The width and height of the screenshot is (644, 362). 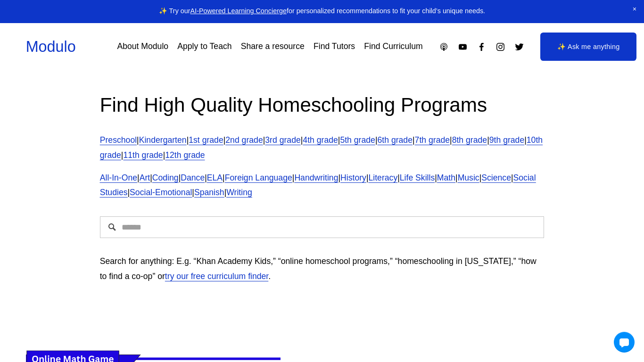 I want to click on a: 10th grade, so click(x=321, y=148).